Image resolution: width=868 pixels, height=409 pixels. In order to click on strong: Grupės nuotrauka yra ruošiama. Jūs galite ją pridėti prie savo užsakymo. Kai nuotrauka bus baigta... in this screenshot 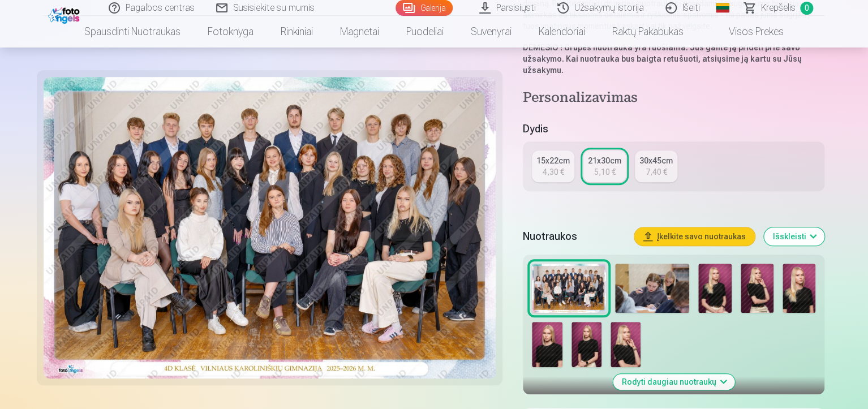, I will do `click(662, 59)`.